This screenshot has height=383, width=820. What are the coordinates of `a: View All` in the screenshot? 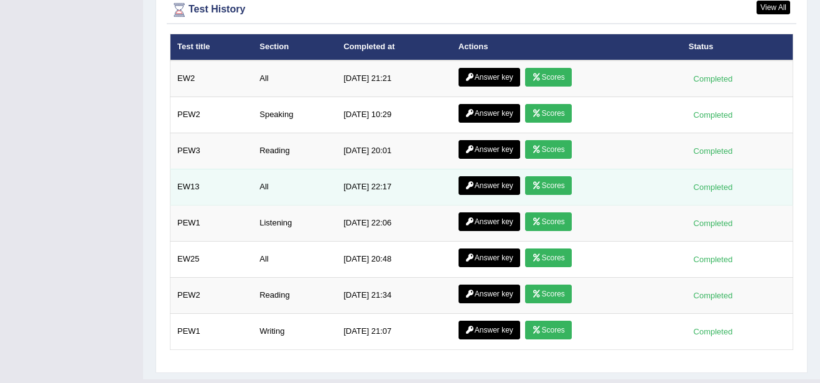 It's located at (773, 7).